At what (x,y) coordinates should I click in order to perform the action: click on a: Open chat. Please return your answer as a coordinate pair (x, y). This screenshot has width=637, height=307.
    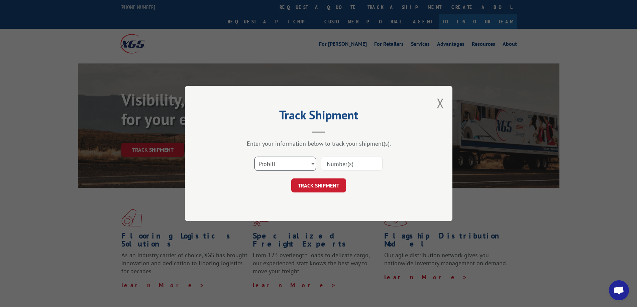
    Looking at the image, I should click on (619, 290).